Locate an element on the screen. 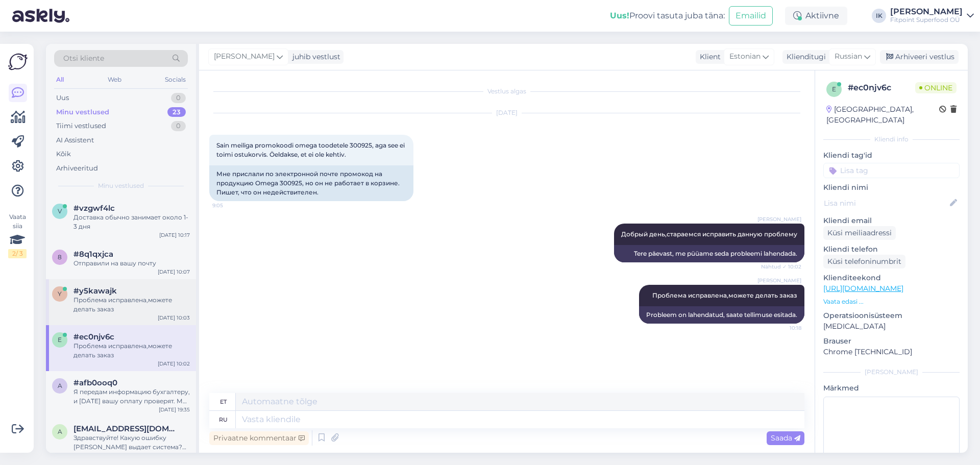 The height and width of the screenshot is (465, 980). input: Lisa nimi is located at coordinates (885, 203).